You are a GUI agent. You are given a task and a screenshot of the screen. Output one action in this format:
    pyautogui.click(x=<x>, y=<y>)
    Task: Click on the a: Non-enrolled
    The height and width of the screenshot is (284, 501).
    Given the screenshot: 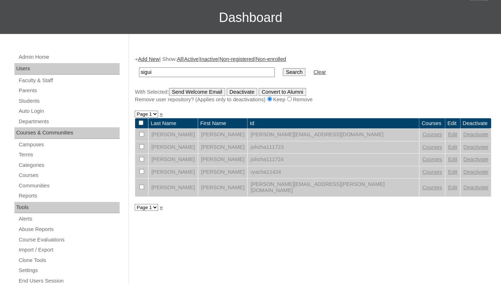 What is the action you would take?
    pyautogui.click(x=271, y=59)
    